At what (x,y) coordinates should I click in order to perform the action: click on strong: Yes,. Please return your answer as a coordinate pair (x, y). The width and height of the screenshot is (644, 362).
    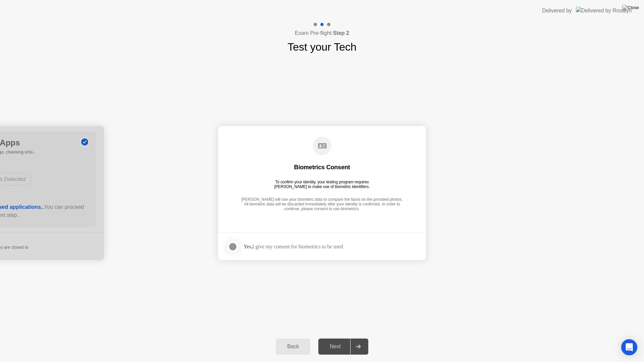
    Looking at the image, I should click on (248, 246).